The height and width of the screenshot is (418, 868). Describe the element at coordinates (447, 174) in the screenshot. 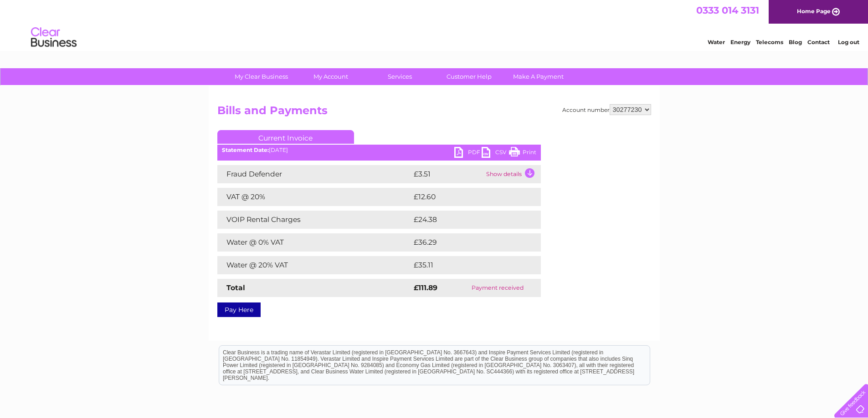

I see `td: £3.51` at that location.